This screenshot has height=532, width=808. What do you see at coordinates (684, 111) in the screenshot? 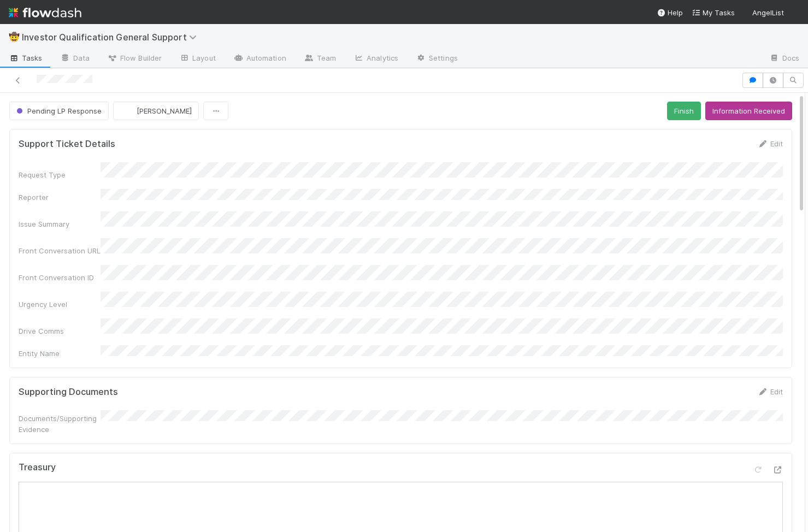
I see `button: Finish` at bounding box center [684, 111].